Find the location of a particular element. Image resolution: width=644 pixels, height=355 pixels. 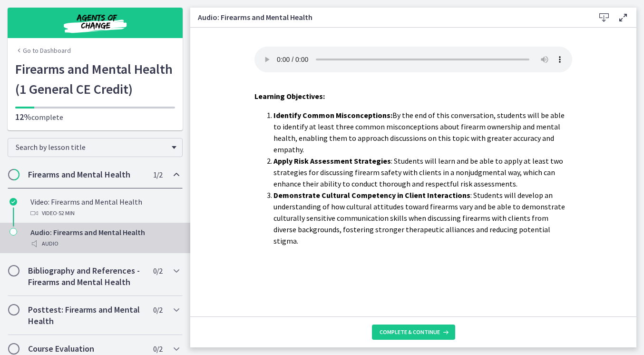

li: : Students will develop an understanding of how cultural attitudes toward firearms vary and be ab... is located at coordinates (423, 218).